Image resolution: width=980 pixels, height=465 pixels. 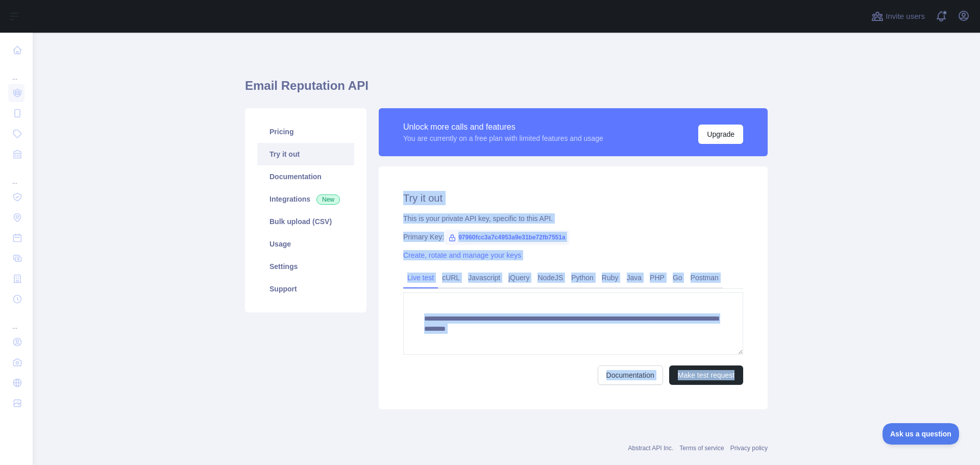 I want to click on button: Invite users, so click(x=898, y=16).